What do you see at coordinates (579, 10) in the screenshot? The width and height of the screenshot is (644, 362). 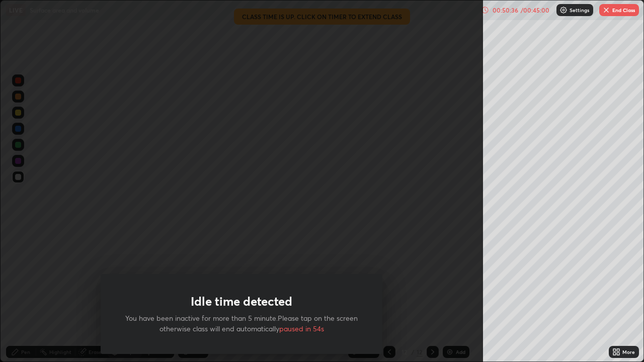 I see `p: Settings` at bounding box center [579, 10].